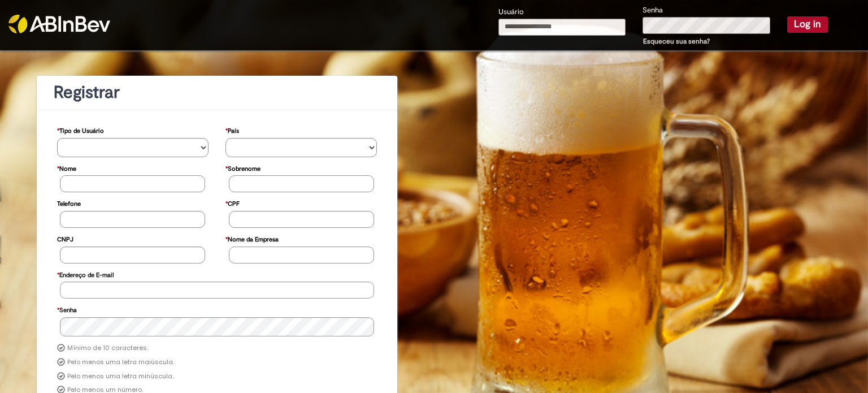 The width and height of the screenshot is (868, 393). I want to click on button: Log in, so click(807, 24).